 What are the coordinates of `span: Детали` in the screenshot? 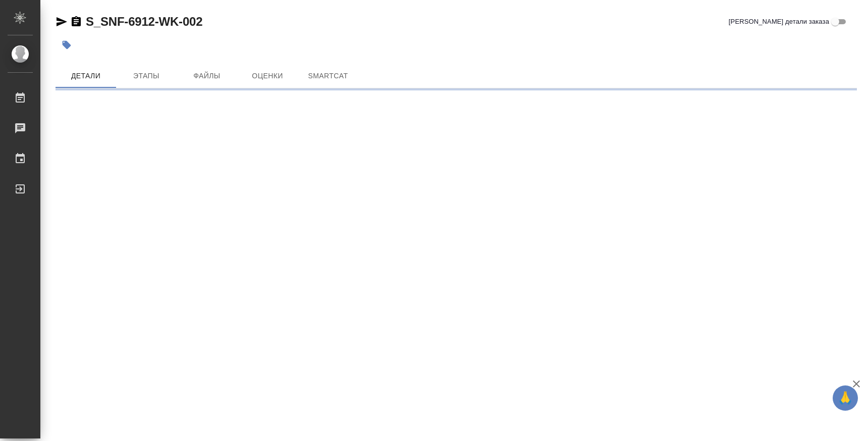 It's located at (86, 76).